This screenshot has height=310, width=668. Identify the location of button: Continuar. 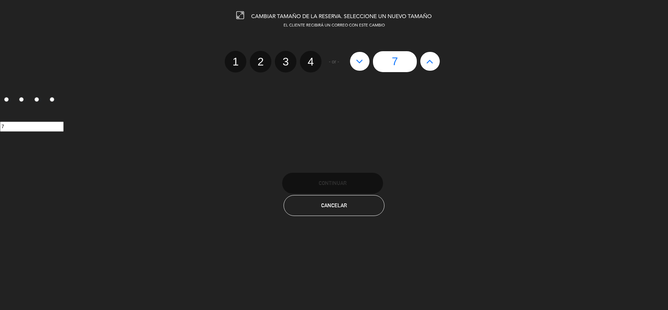
(333, 183).